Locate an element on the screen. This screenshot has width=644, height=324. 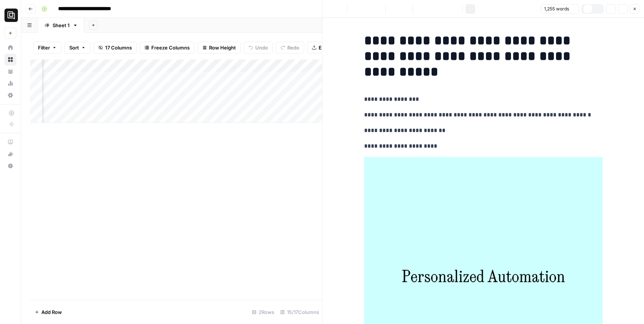
button: What's new? is located at coordinates (11, 154).